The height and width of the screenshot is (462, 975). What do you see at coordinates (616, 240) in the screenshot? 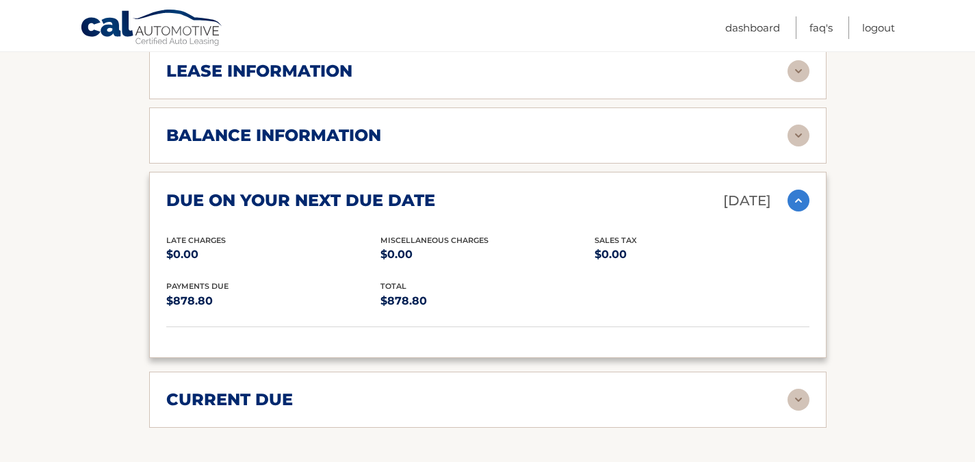
I see `span: Sales Tax` at bounding box center [616, 240].